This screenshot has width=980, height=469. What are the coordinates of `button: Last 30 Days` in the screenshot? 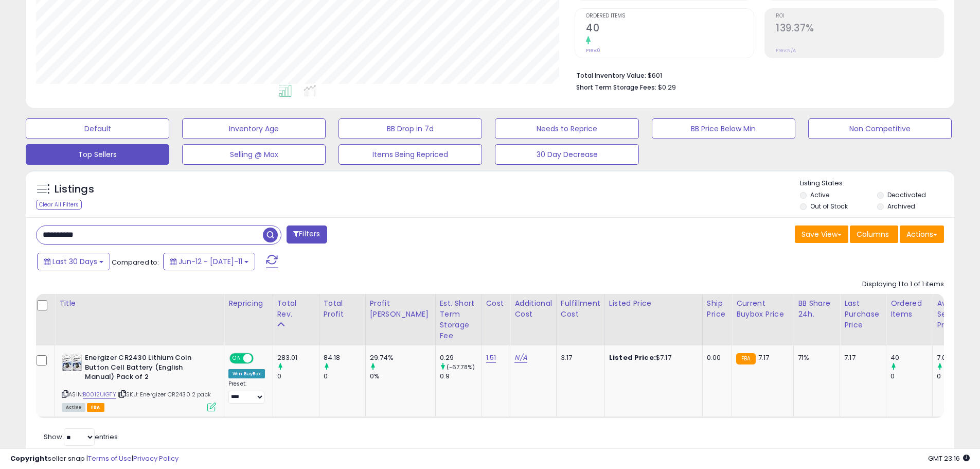 It's located at (73, 261).